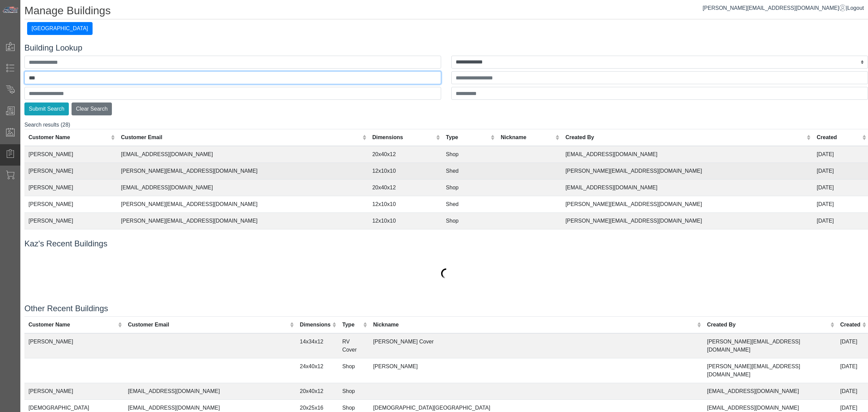 Image resolution: width=868 pixels, height=412 pixels. I want to click on h4: Other Recent Buildings, so click(446, 308).